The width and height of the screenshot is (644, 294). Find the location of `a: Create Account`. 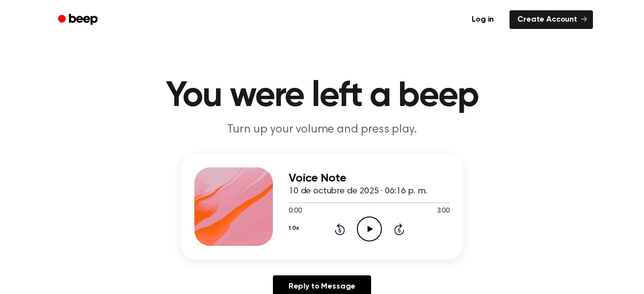

a: Create Account is located at coordinates (551, 20).